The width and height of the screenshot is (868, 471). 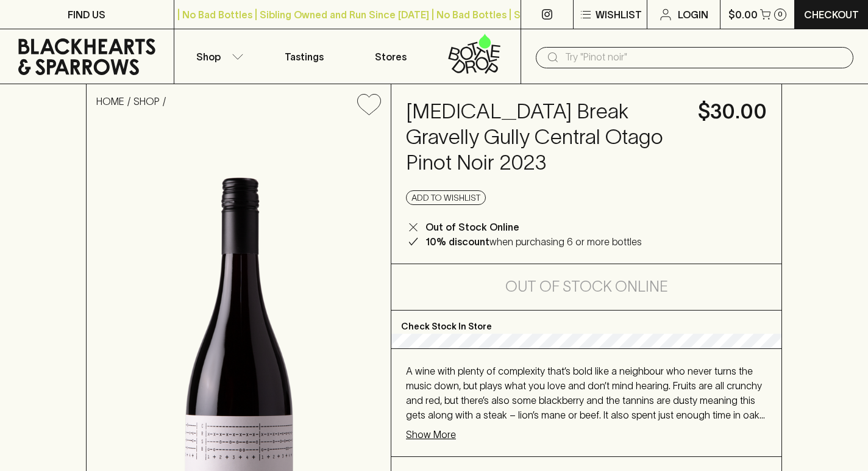 What do you see at coordinates (831, 14) in the screenshot?
I see `p: Checkout` at bounding box center [831, 14].